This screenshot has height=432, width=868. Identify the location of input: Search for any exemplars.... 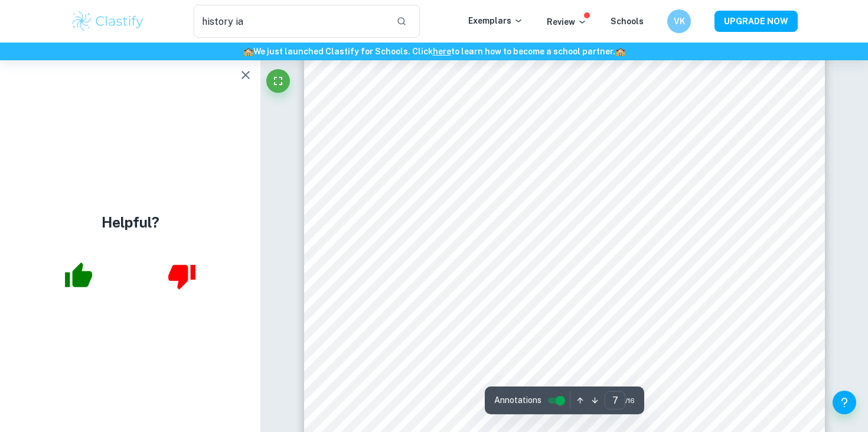
(290, 21).